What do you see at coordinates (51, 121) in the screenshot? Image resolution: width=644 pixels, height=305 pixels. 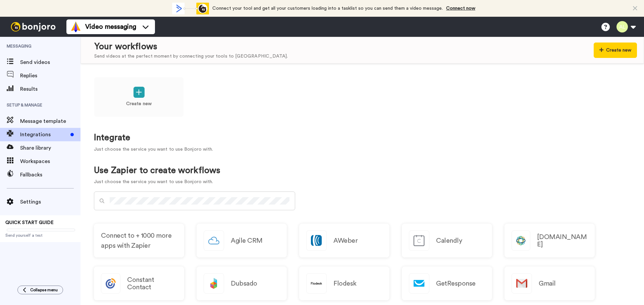 I see `span: Message template` at bounding box center [51, 121].